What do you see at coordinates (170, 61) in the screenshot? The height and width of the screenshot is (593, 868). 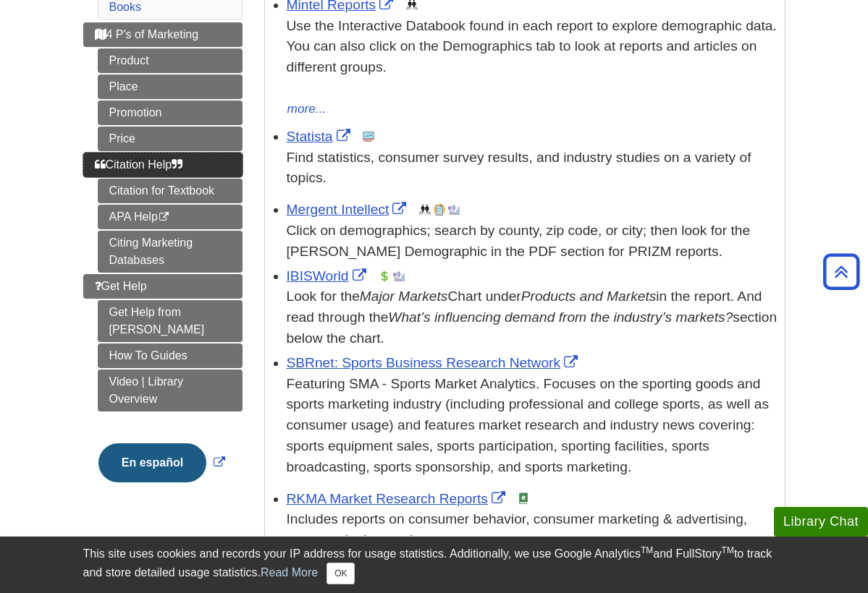 I see `a: Product` at bounding box center [170, 61].